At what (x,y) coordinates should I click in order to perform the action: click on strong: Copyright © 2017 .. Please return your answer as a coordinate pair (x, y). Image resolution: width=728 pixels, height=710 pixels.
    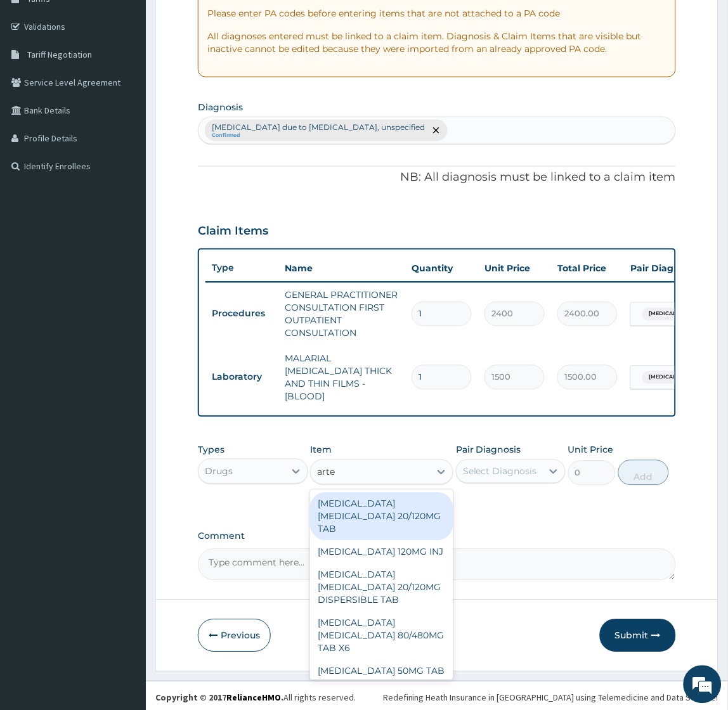
    Looking at the image, I should click on (219, 698).